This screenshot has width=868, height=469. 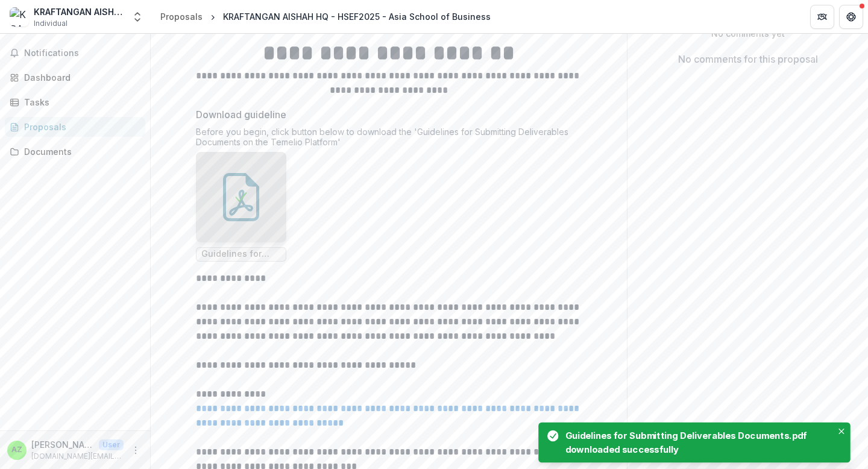 What do you see at coordinates (697, 442) in the screenshot?
I see `div: Guidelines for Submitting Deliverables Documents.pdf downloaded successfully` at bounding box center [697, 442].